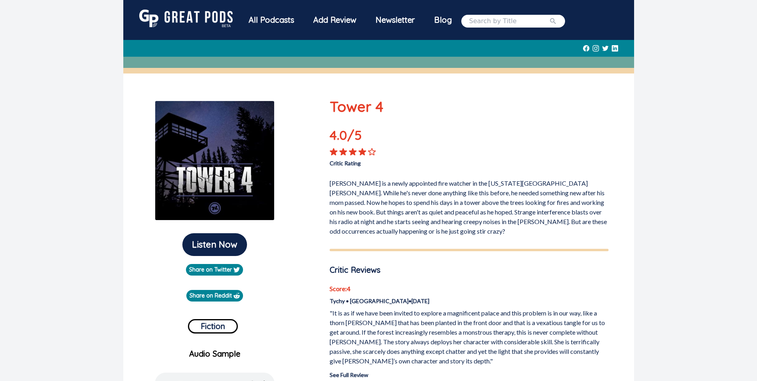 Image resolution: width=757 pixels, height=381 pixels. I want to click on img: Tower 4, so click(215, 160).